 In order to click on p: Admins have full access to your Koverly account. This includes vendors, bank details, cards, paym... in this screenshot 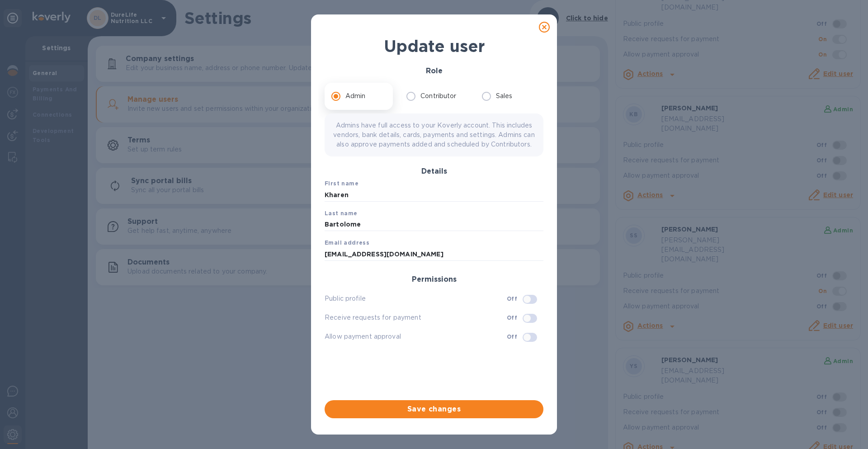, I will do `click(434, 134)`.